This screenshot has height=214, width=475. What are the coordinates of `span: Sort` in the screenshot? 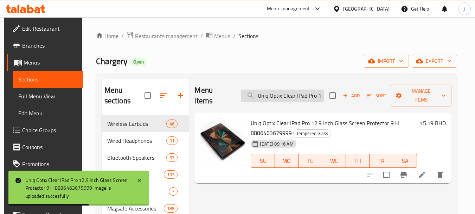 It's located at (377, 95).